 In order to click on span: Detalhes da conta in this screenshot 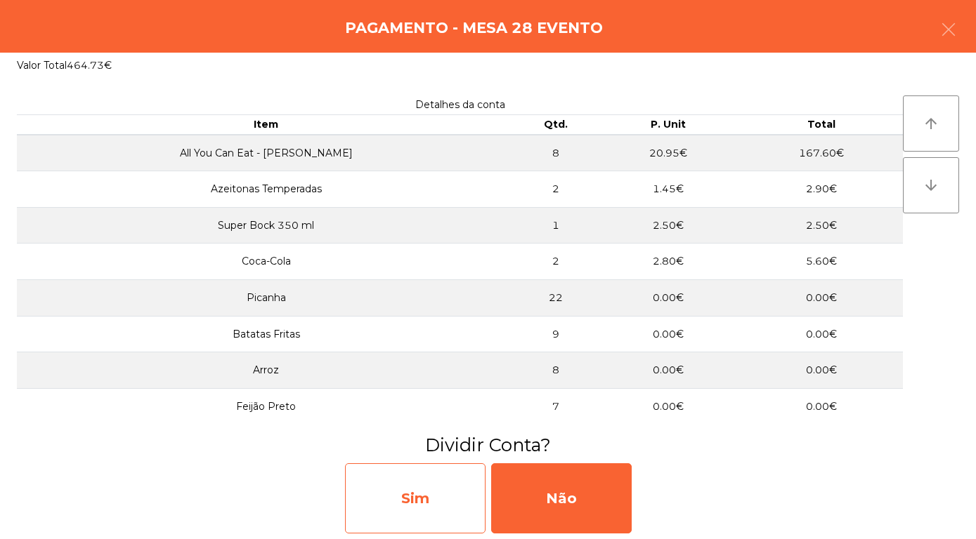, I will do `click(460, 105)`.